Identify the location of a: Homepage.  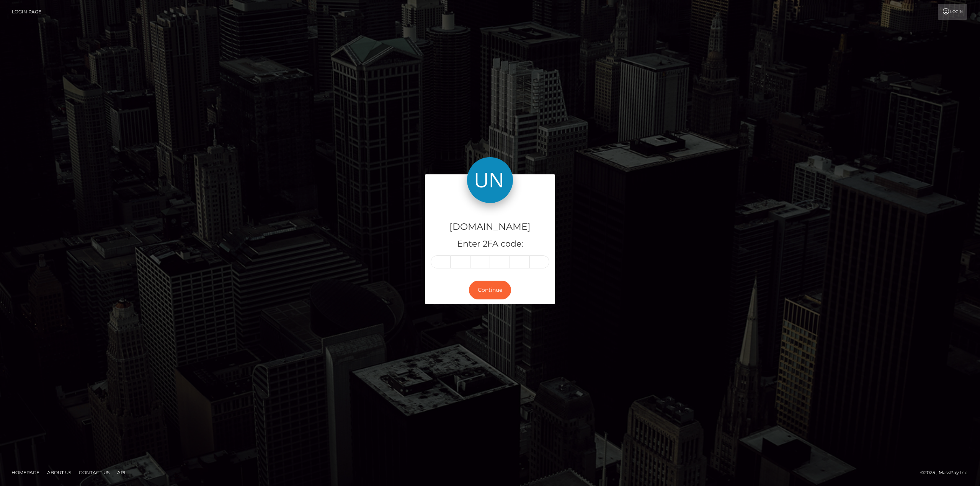
(25, 472).